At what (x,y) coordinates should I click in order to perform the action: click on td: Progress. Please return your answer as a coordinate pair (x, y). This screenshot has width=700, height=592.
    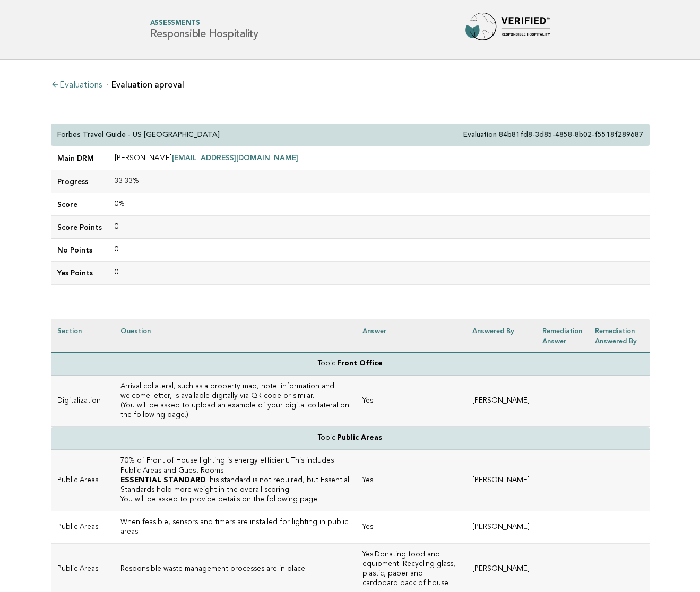
    Looking at the image, I should click on (79, 182).